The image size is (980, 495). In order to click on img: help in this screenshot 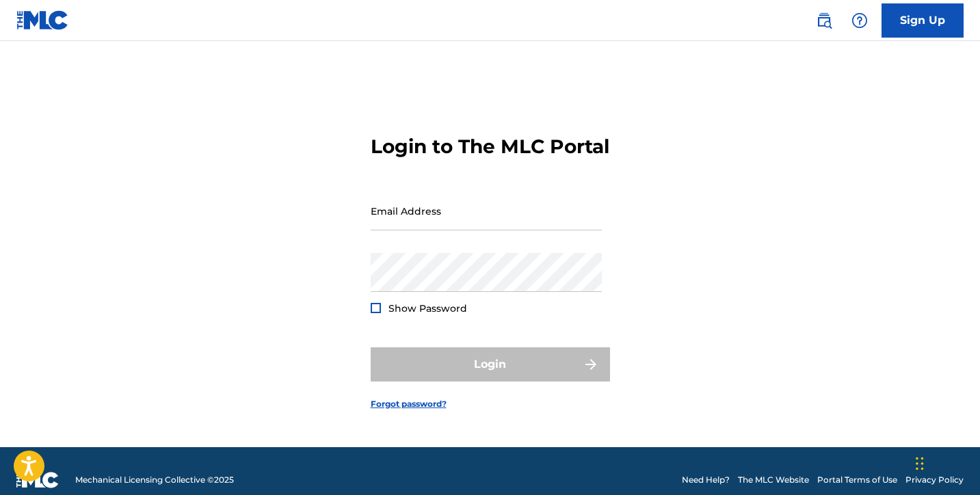, I will do `click(859, 20)`.